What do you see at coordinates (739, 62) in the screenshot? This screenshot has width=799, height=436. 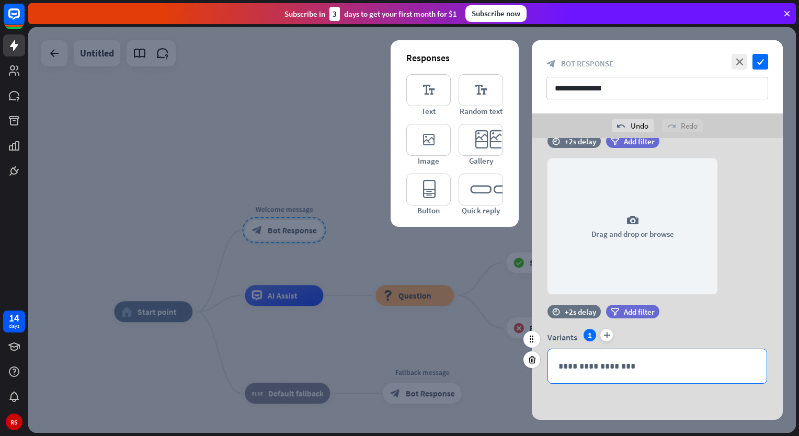 I see `i: close` at bounding box center [739, 62].